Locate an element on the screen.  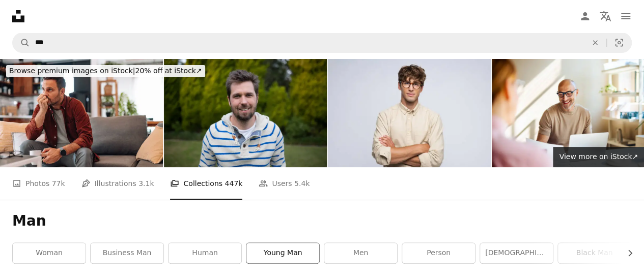
button: Search Unsplash is located at coordinates (22, 43).